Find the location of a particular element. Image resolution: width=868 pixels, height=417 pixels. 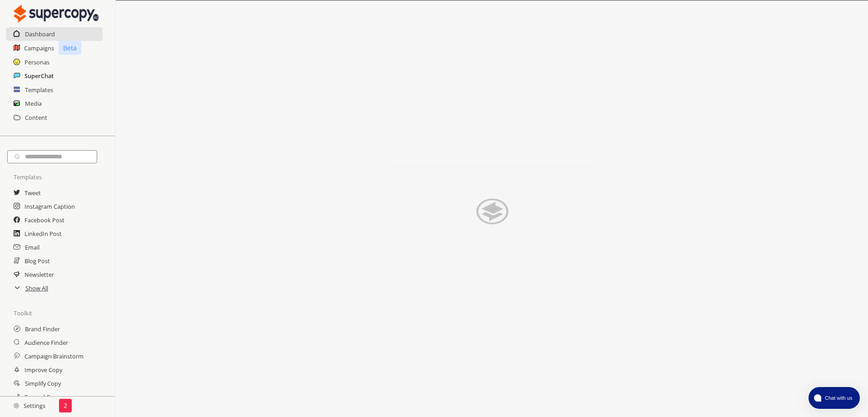

a: Blog Post is located at coordinates (37, 261).